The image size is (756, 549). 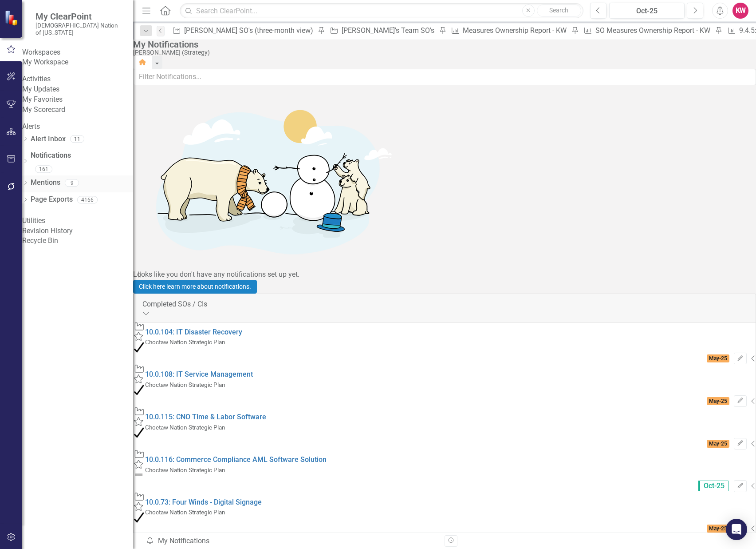 I want to click on a: My Workspace, so click(x=78, y=62).